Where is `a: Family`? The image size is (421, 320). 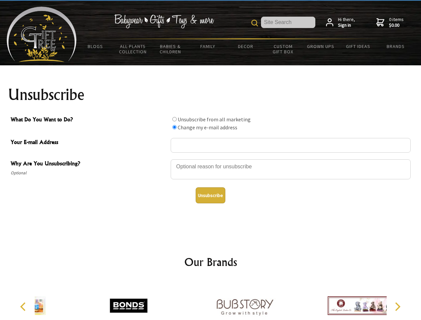 a: Family is located at coordinates (208, 46).